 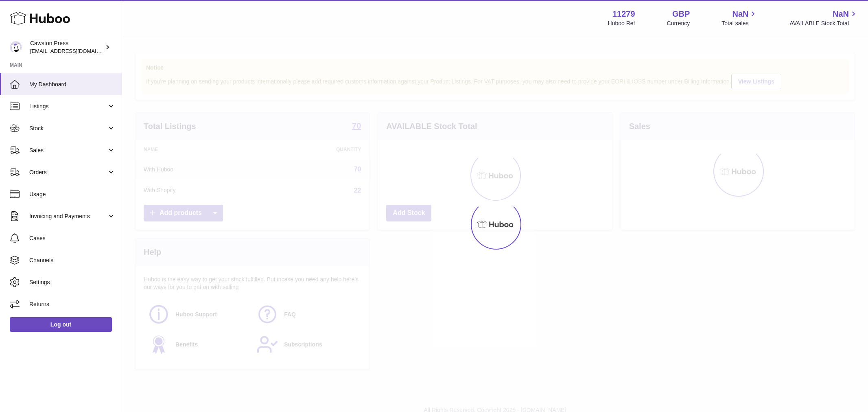 I want to click on div: Huboo Ref, so click(x=622, y=23).